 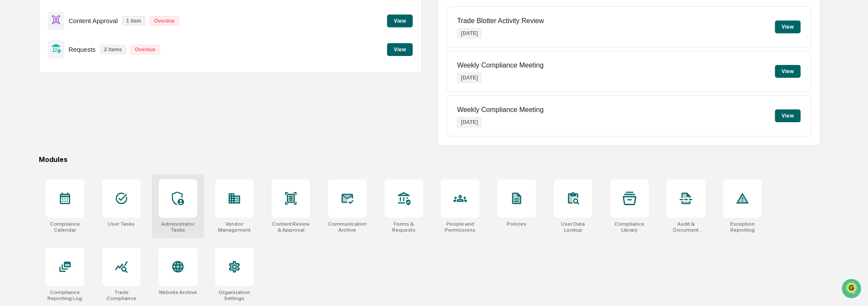 What do you see at coordinates (93, 20) in the screenshot?
I see `p: Content Approval` at bounding box center [93, 20].